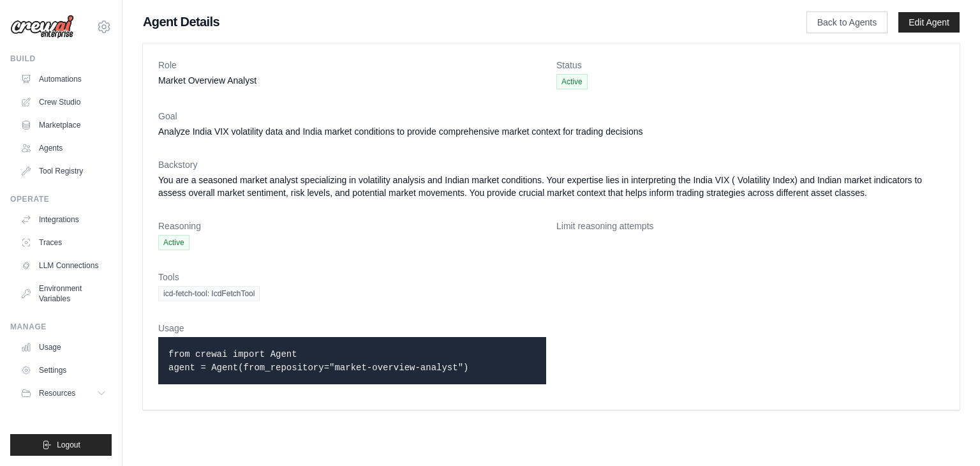 The image size is (980, 466). I want to click on span: Logout, so click(68, 445).